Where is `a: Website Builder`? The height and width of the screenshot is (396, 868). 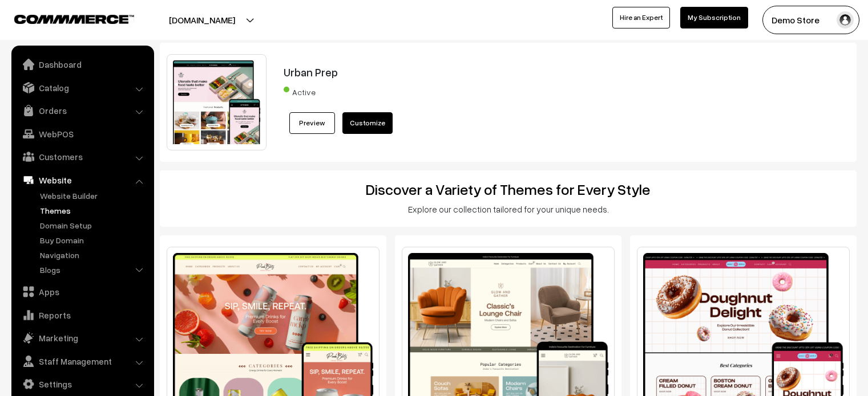 a: Website Builder is located at coordinates (93, 195).